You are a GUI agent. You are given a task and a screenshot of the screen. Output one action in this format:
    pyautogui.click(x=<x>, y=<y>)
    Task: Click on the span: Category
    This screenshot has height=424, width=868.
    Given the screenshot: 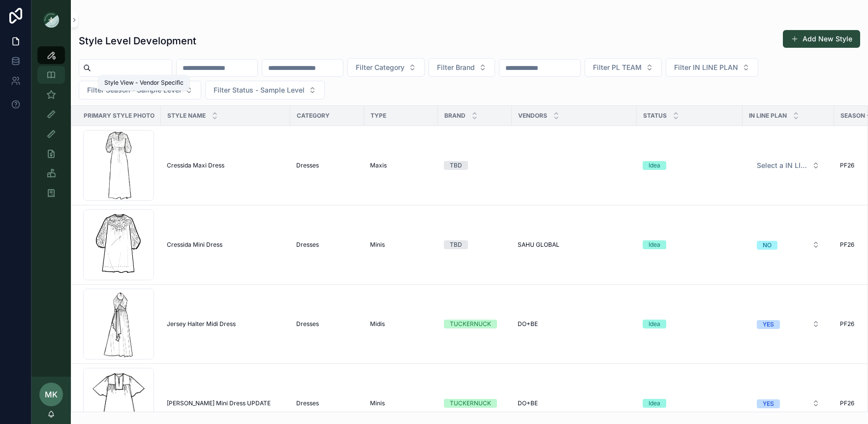 What is the action you would take?
    pyautogui.click(x=313, y=115)
    